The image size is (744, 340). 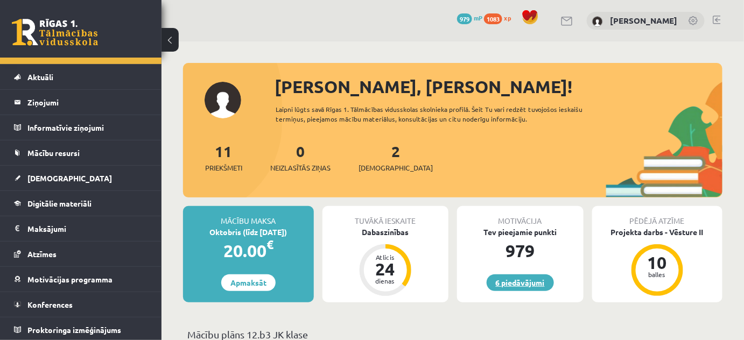 What do you see at coordinates (657, 216) in the screenshot?
I see `div: Pēdējā atzīme` at bounding box center [657, 216].